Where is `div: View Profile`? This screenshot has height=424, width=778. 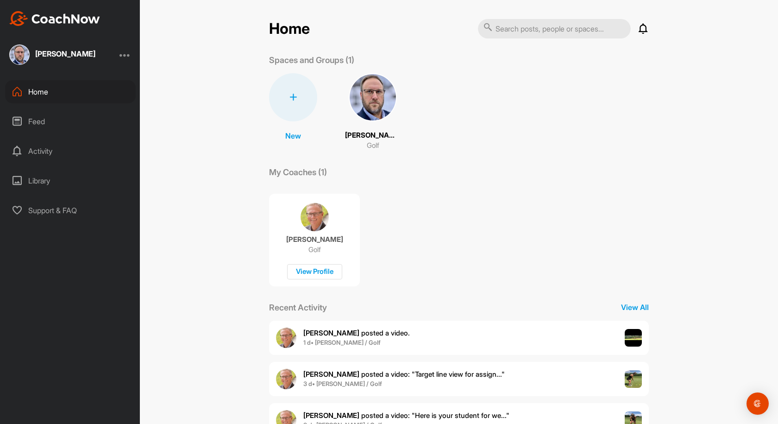 div: View Profile is located at coordinates (314, 271).